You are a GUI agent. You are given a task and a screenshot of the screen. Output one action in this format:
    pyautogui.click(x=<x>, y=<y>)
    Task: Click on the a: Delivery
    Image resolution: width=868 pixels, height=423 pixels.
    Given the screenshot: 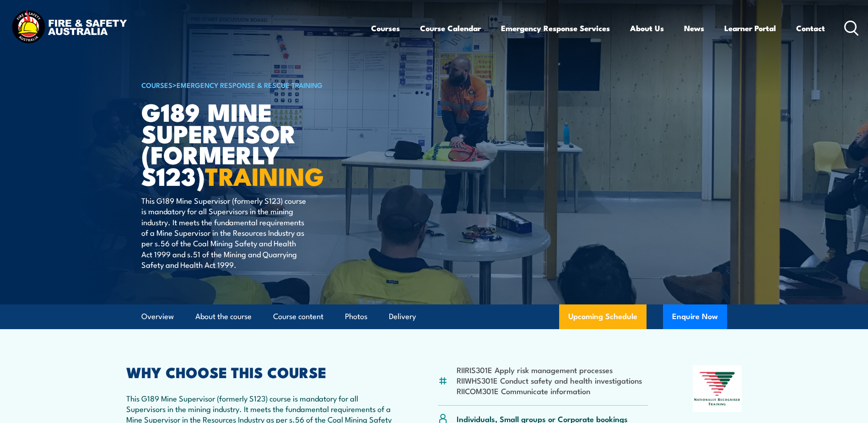 What is the action you would take?
    pyautogui.click(x=402, y=317)
    